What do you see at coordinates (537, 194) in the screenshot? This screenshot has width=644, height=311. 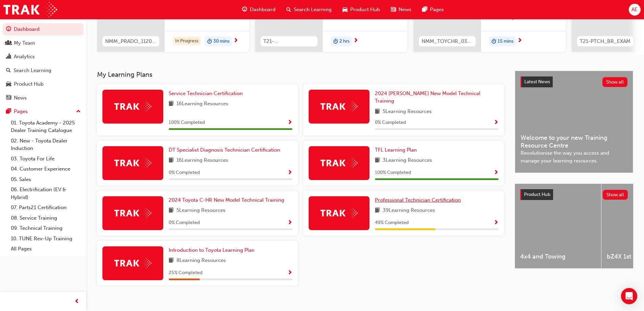 I see `span: Product Hub` at bounding box center [537, 194].